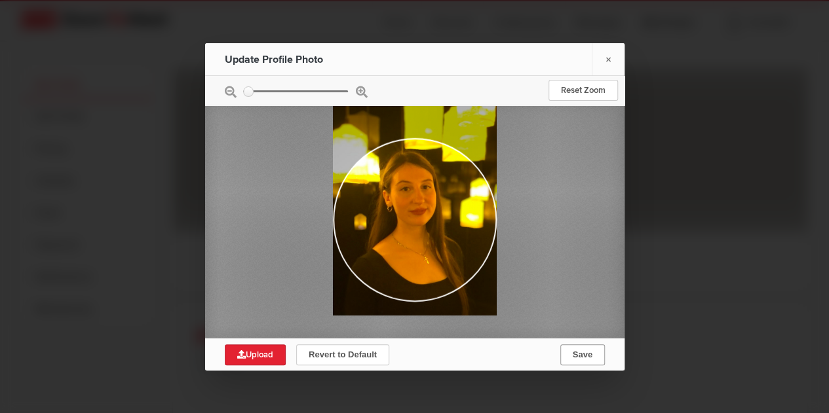 The width and height of the screenshot is (829, 413). Describe the element at coordinates (343, 354) in the screenshot. I see `span: Revert to Default` at that location.